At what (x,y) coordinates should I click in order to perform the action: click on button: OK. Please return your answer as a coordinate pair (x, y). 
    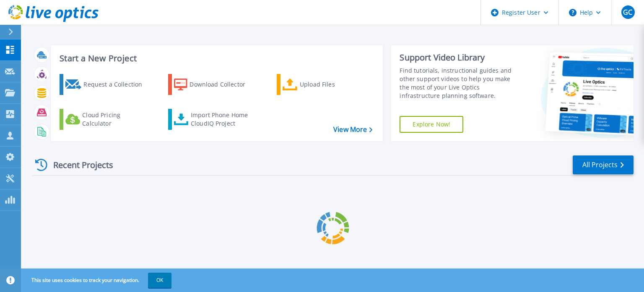
    Looking at the image, I should click on (160, 280).